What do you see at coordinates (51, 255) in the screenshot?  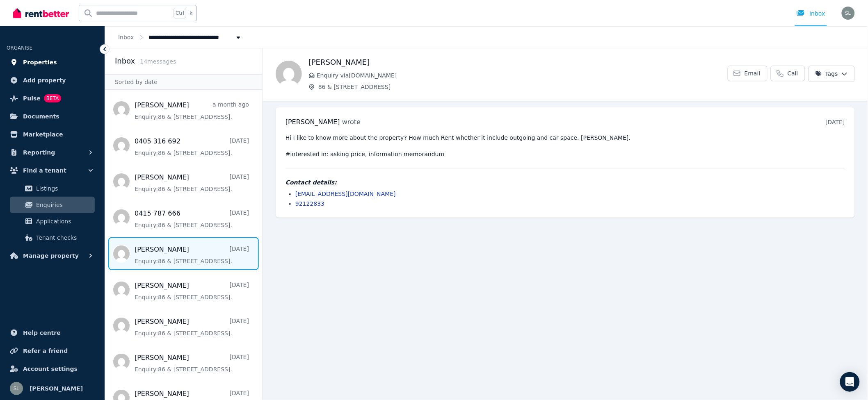 I see `span: Manage property` at bounding box center [51, 255].